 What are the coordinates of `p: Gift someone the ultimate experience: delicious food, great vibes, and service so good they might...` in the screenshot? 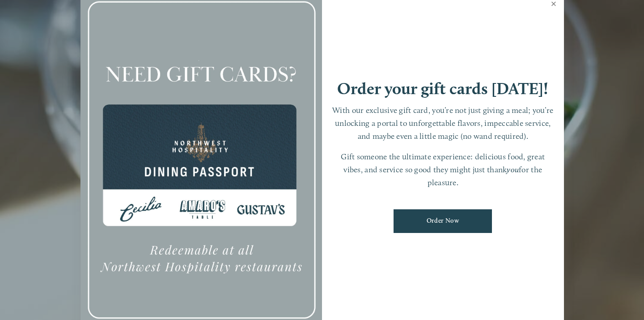 It's located at (443, 170).